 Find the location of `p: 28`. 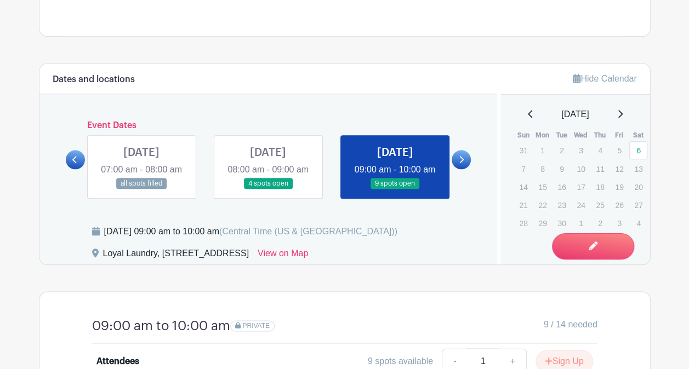

p: 28 is located at coordinates (523, 223).